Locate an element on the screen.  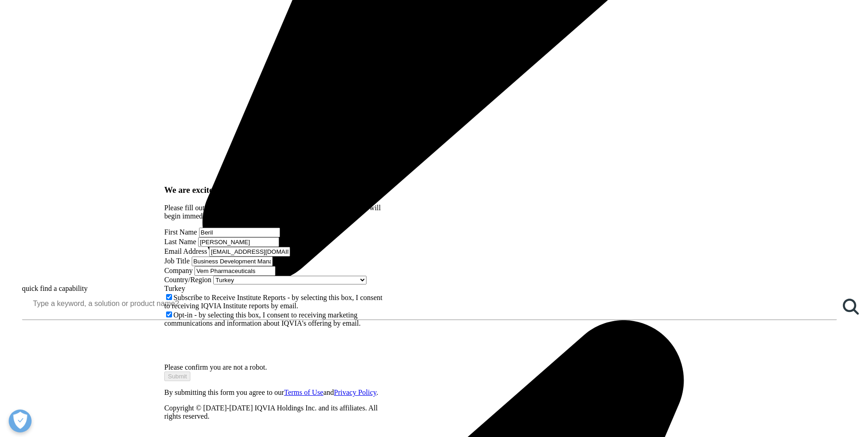
p: By submitting this form you agree to our and . is located at coordinates (275, 392).